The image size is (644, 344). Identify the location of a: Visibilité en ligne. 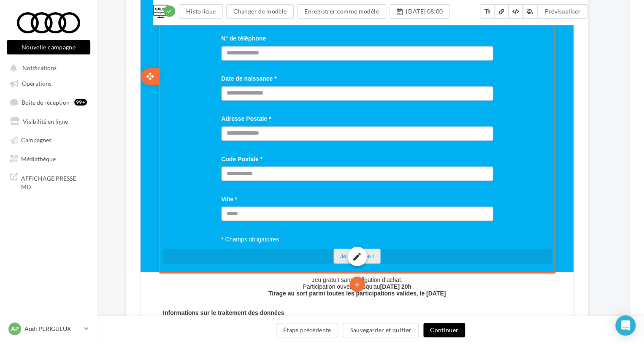
(49, 121).